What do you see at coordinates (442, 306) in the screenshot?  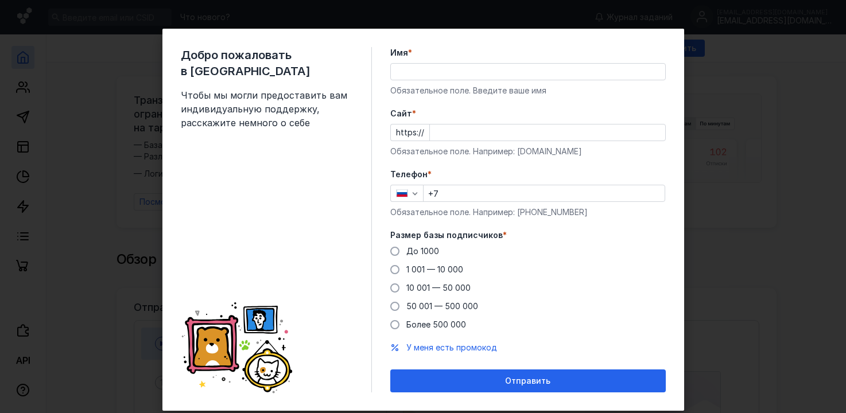 I see `span: 50 001 — 500 000` at bounding box center [442, 306].